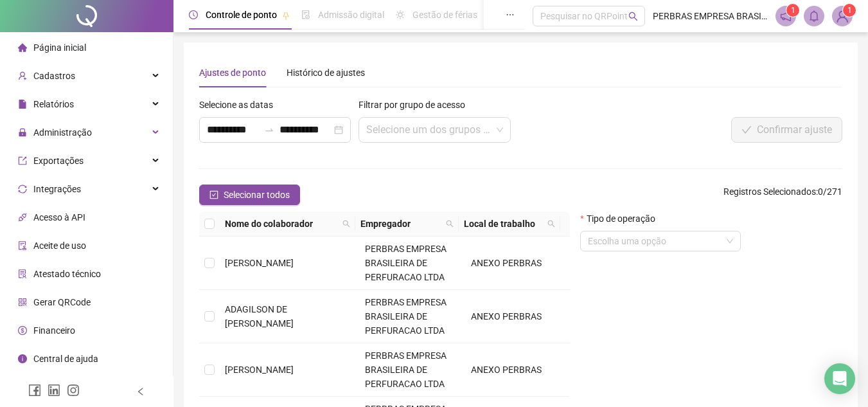  What do you see at coordinates (444, 15) in the screenshot?
I see `span: Gestão de férias` at bounding box center [444, 15].